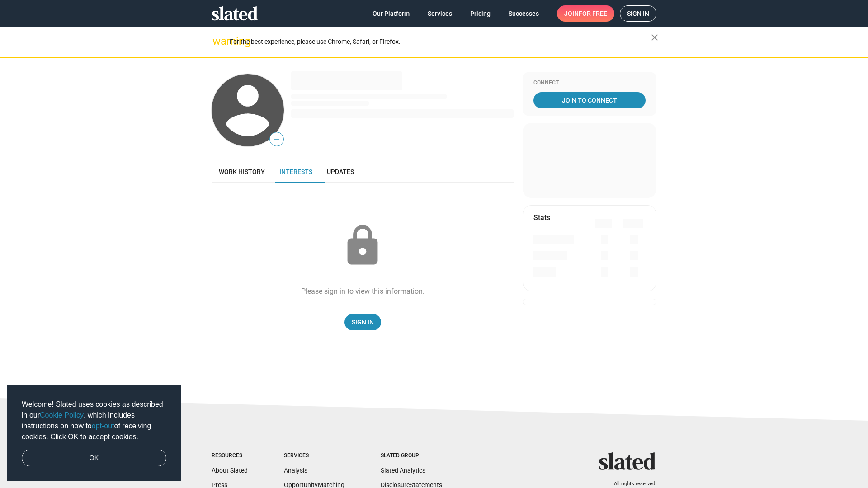 This screenshot has width=868, height=488. What do you see at coordinates (590, 100) in the screenshot?
I see `a: Join To Connect` at bounding box center [590, 100].